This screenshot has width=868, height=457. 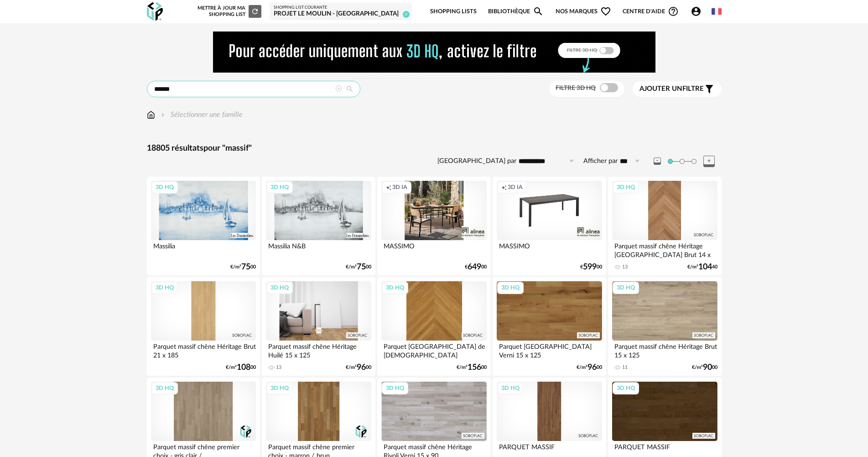 What do you see at coordinates (203, 327) in the screenshot?
I see `a: 3D HQ Parquet massif chêne Héritage Brut 21 x 185 €/m²10800` at bounding box center [203, 327].